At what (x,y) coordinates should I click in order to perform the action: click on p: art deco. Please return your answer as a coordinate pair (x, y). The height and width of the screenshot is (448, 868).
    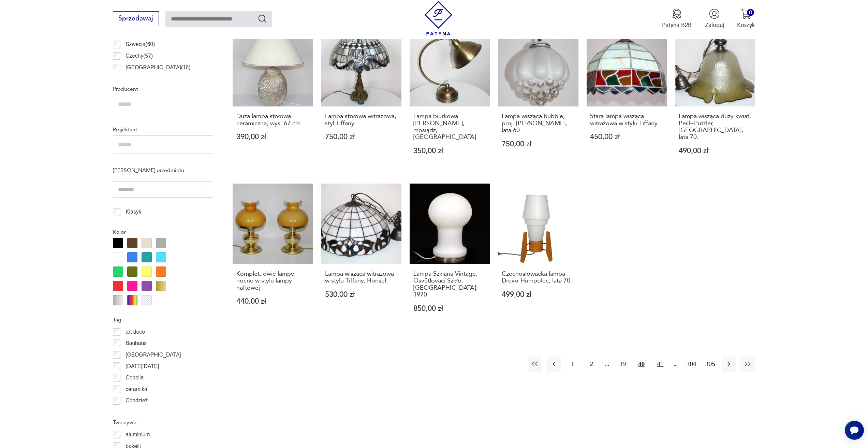
    Looking at the image, I should click on (135, 332).